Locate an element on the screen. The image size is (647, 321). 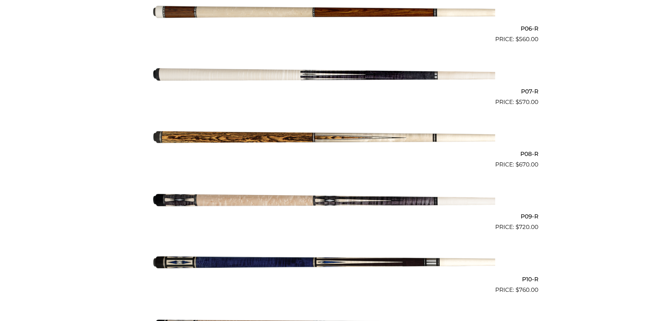
h2: P10-R is located at coordinates (323, 279).